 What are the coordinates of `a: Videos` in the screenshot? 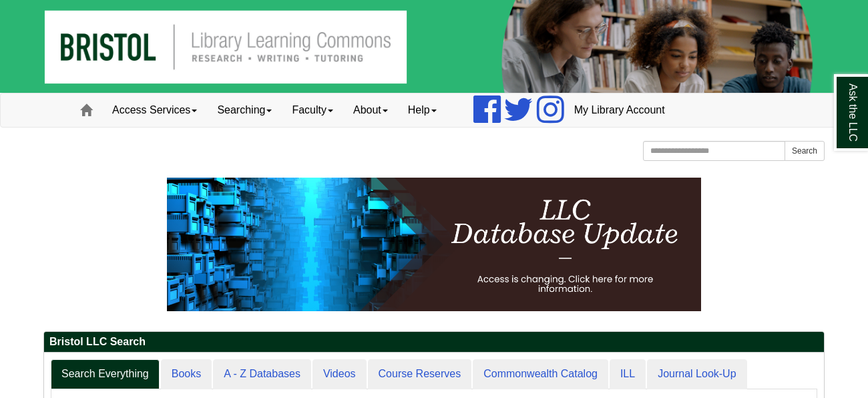 It's located at (339, 374).